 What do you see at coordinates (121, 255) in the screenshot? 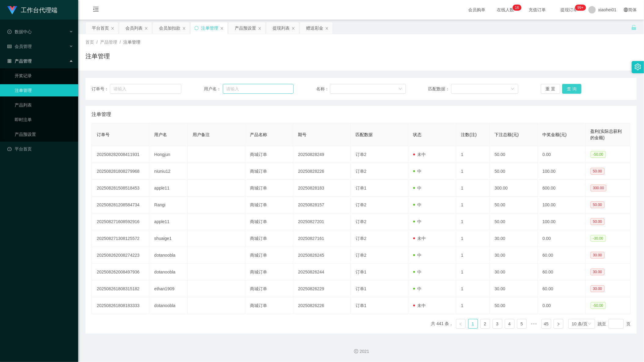
I see `td: 202508262008274223` at bounding box center [121, 255].